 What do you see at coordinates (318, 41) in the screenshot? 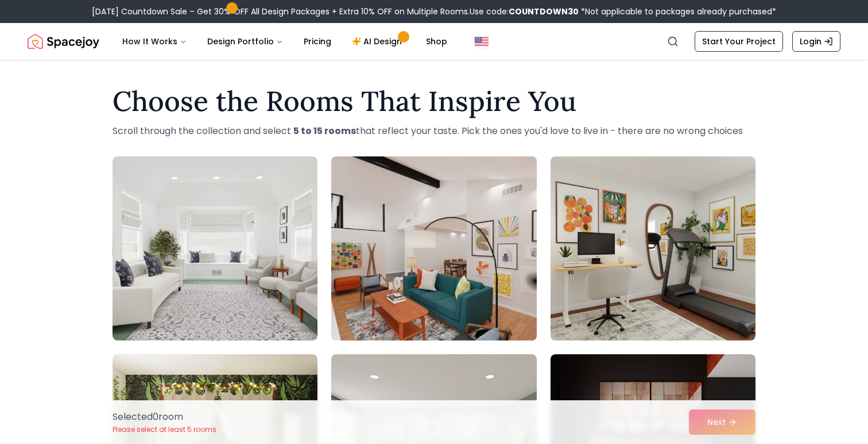
I see `a: Pricing` at bounding box center [318, 41].